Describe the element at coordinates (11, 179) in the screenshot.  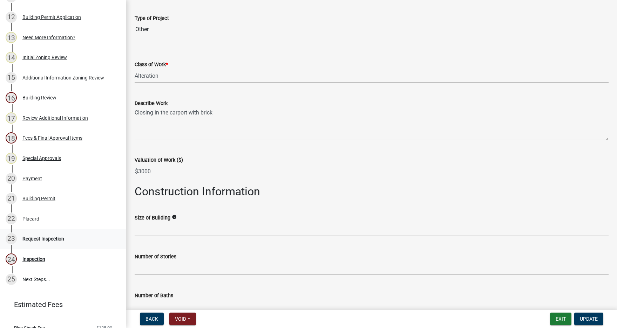
I see `div: 20` at that location.